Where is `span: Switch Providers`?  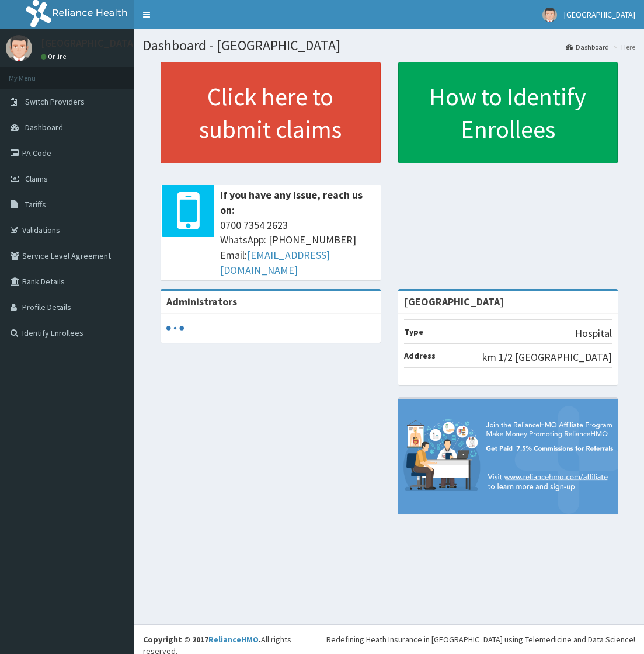 span: Switch Providers is located at coordinates (55, 102).